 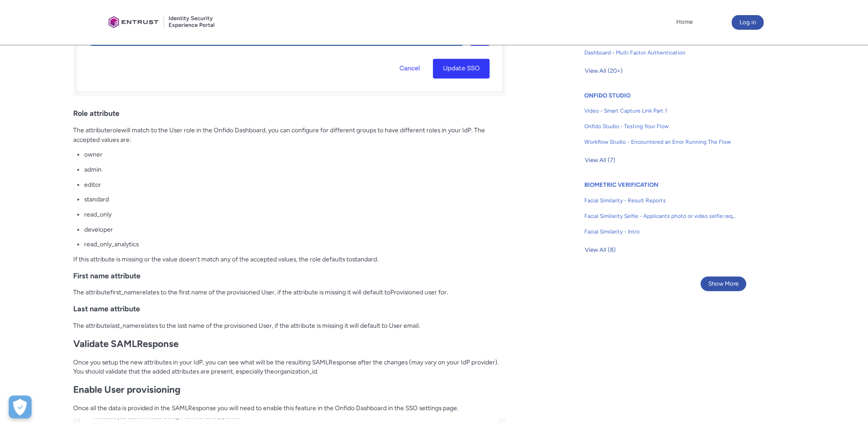 What do you see at coordinates (289, 389) in the screenshot?
I see `h2: Enable User provisioning` at bounding box center [289, 389].